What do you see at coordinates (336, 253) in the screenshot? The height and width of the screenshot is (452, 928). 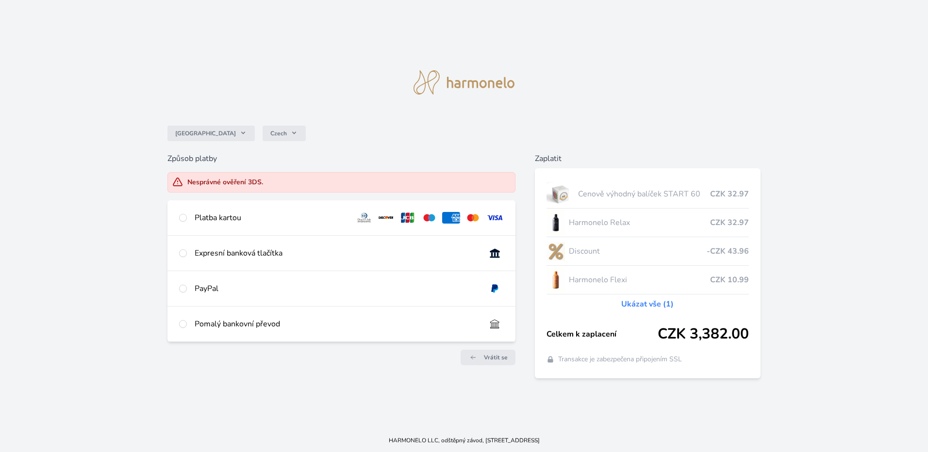 I see `div: Expresní banková tlačítka` at bounding box center [336, 253].